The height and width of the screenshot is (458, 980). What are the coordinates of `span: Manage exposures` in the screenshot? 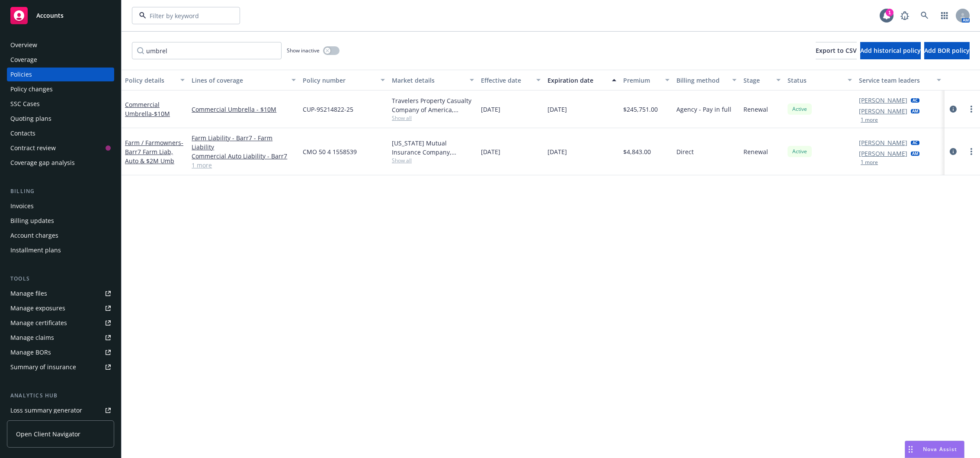 It's located at (60, 308).